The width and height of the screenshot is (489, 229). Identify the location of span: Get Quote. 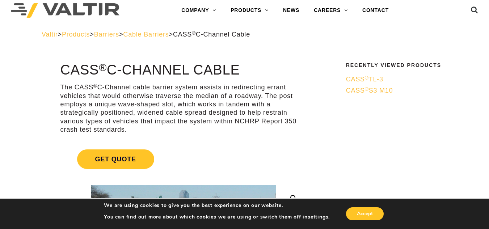
(116, 159).